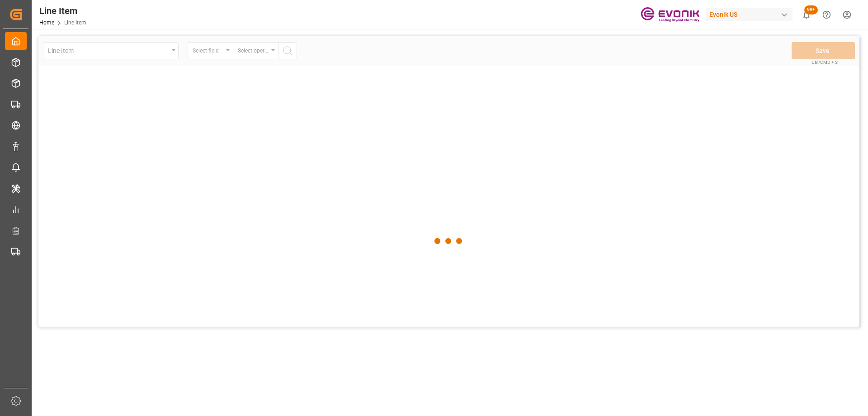 This screenshot has width=868, height=416. What do you see at coordinates (811, 10) in the screenshot?
I see `span: 99+` at bounding box center [811, 10].